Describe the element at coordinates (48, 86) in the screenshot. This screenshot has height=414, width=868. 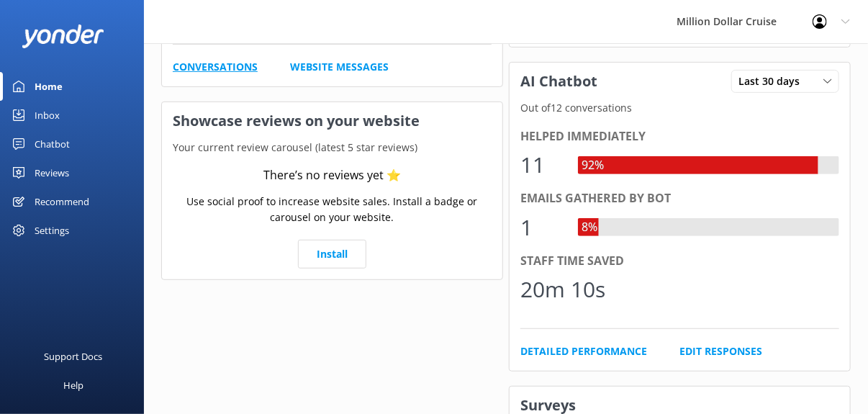
I see `div: Home` at that location.